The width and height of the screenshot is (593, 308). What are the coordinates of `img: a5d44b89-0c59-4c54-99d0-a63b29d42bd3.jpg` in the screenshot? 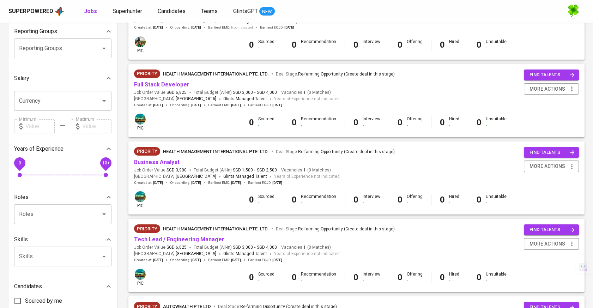 It's located at (140, 119).